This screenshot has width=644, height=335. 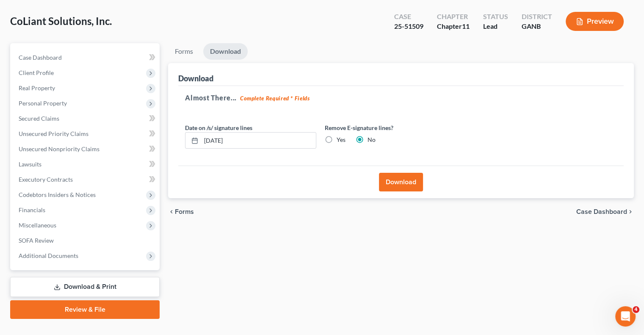 I want to click on div: 25-51509, so click(x=408, y=26).